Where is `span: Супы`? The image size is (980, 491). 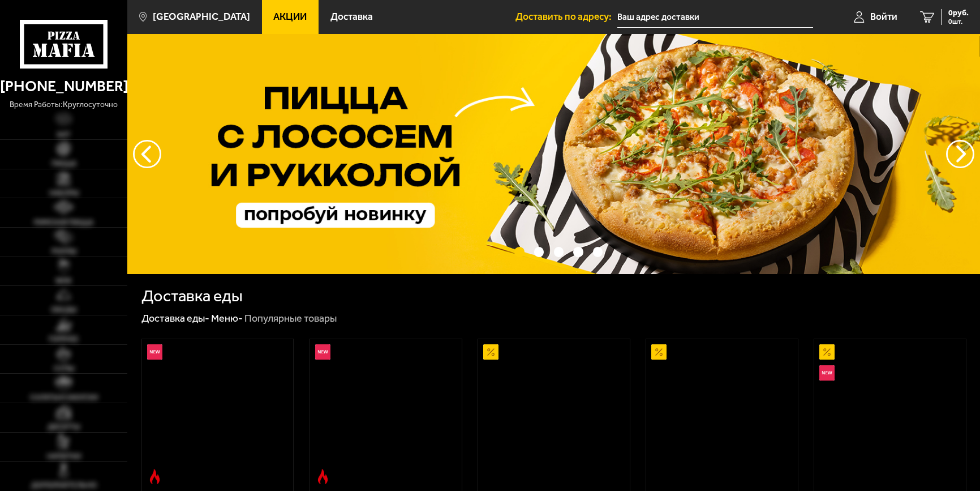 span: Супы is located at coordinates (64, 368).